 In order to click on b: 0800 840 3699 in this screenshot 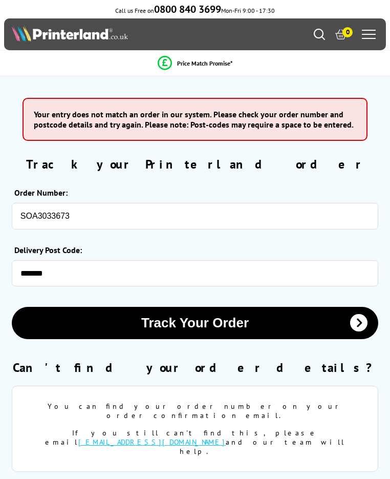, I will do `click(187, 9)`.